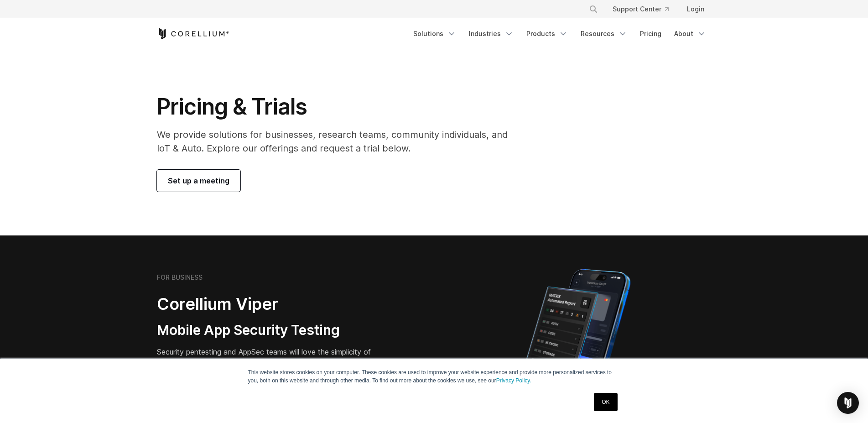 The width and height of the screenshot is (868, 423). Describe the element at coordinates (593, 9) in the screenshot. I see `button: Search` at that location.